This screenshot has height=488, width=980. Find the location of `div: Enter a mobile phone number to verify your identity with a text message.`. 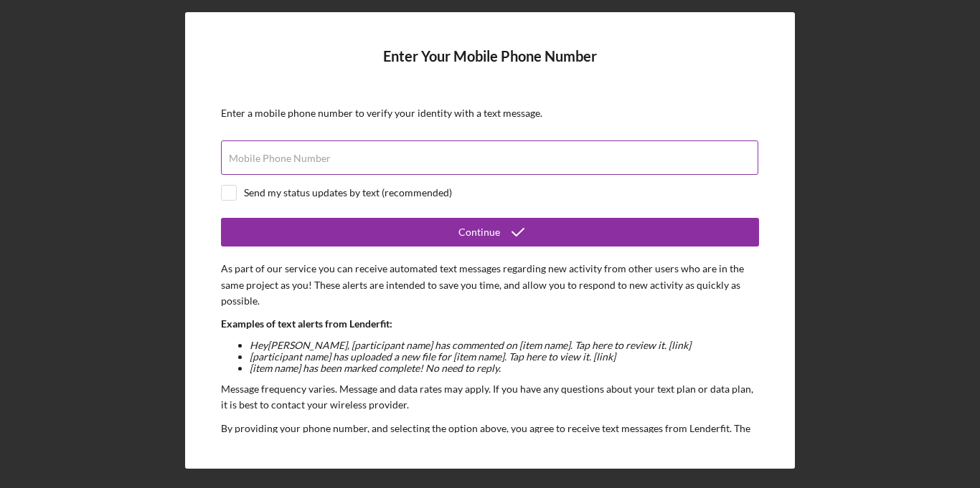

div: Enter a mobile phone number to verify your identity with a text message. is located at coordinates (490, 113).